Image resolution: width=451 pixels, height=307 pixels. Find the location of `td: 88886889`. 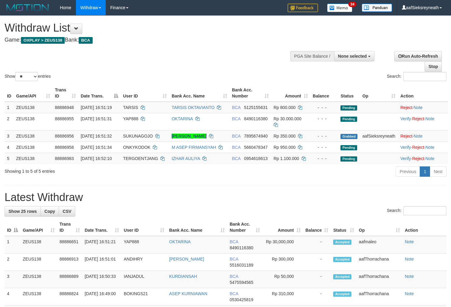

td: 88886889 is located at coordinates (70, 279).